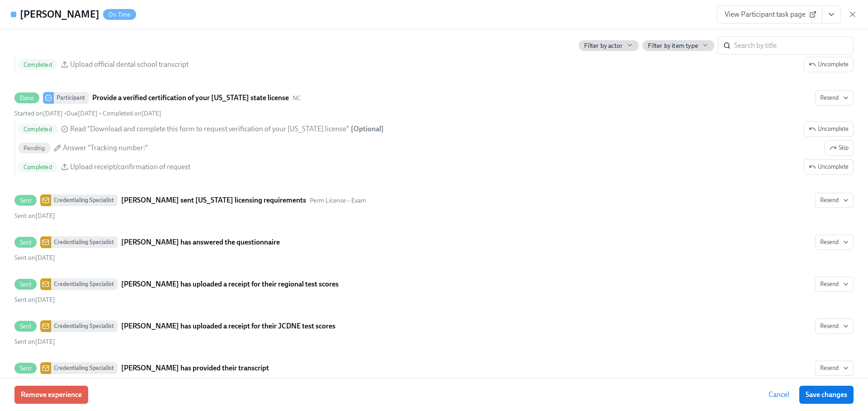 The height and width of the screenshot is (411, 868). Describe the element at coordinates (769, 14) in the screenshot. I see `a: View Participant task page` at that location.